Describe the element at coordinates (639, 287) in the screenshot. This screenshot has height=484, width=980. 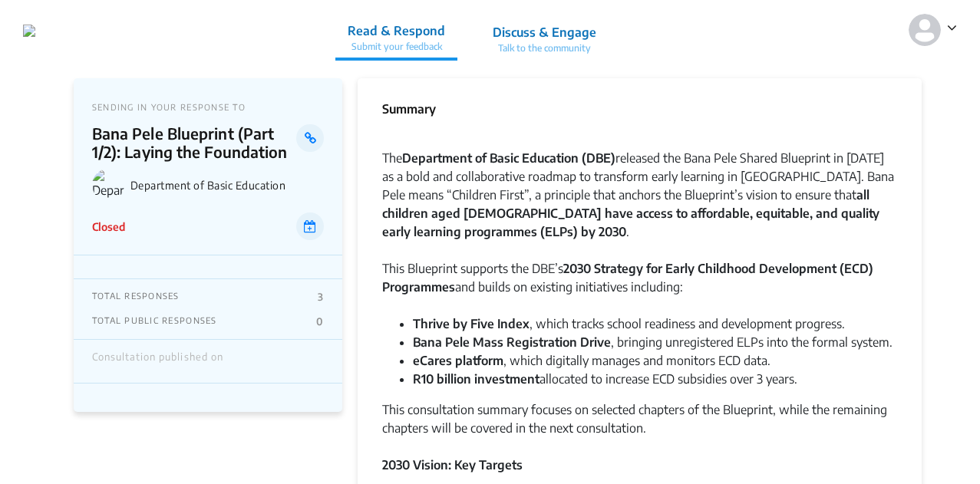
I see `div: This Blueprint supports the DBE’s and builds on existing initiatives including:` at that location.